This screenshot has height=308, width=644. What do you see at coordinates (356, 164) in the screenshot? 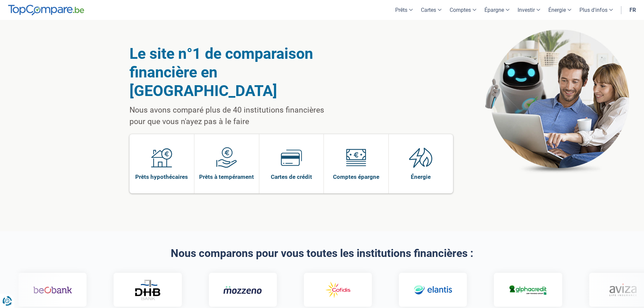
I see `a: Comptes épargne Comptes épargne` at bounding box center [356, 164].